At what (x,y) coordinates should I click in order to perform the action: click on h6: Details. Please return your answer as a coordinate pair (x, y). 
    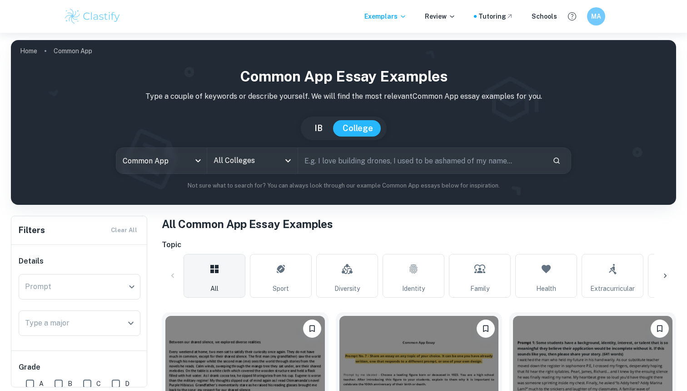
    Looking at the image, I should click on (80, 261).